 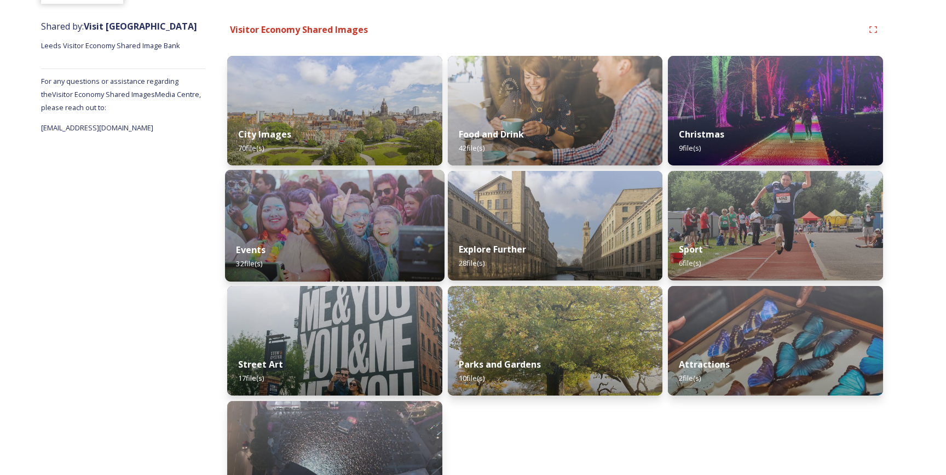 What do you see at coordinates (249, 263) in the screenshot?
I see `span: 32 file(s)` at bounding box center [249, 263].